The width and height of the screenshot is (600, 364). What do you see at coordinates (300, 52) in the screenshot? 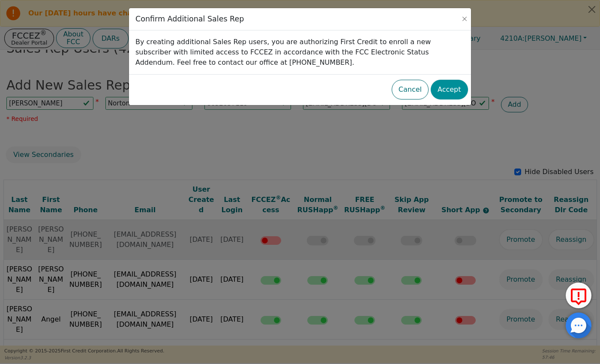
I see `p: By creating additional Sales Rep users, you are authorizing First Credit to enroll a new subscrib...` at bounding box center [300, 52].